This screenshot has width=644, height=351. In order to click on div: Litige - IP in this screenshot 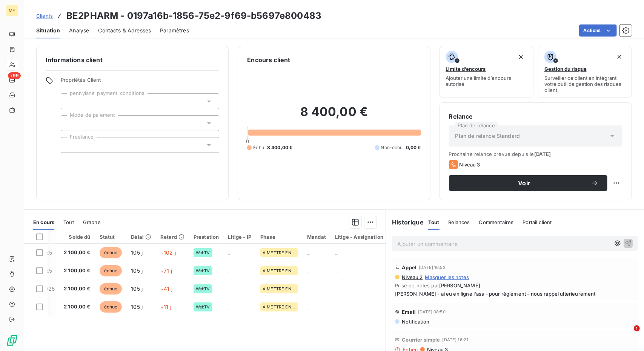, I will do `click(240, 237)`.